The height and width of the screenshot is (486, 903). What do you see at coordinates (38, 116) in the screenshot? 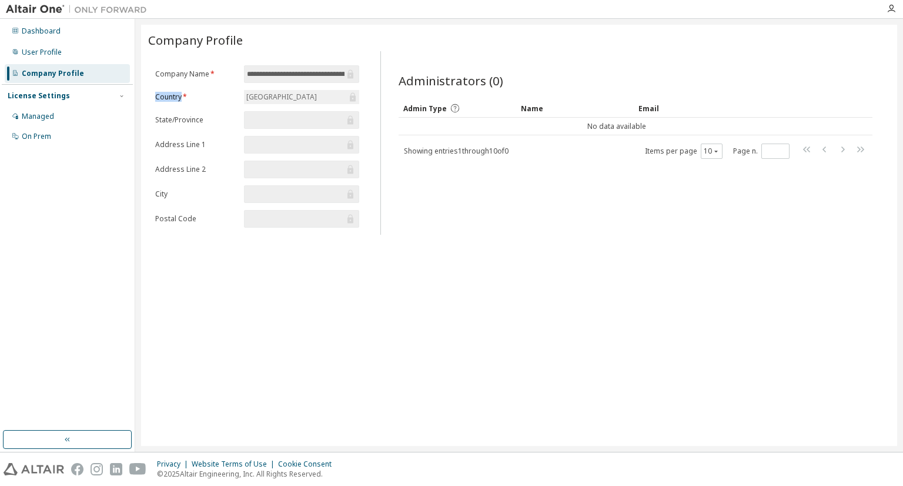
I see `div: Managed` at bounding box center [38, 116].